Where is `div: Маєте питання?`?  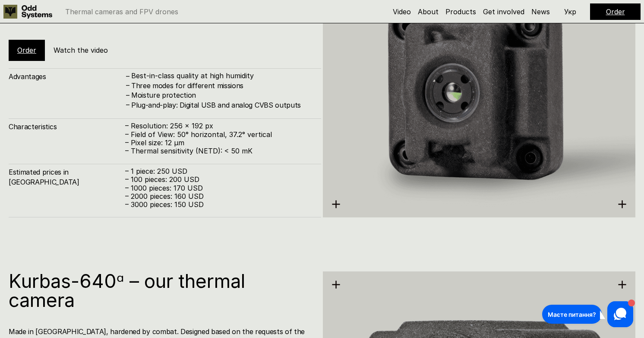 div: Маєте питання? is located at coordinates (32, 15).